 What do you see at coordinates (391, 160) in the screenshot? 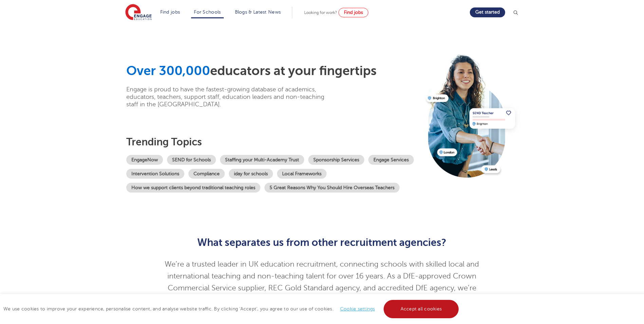
I see `a: Engage Services` at bounding box center [391, 160].